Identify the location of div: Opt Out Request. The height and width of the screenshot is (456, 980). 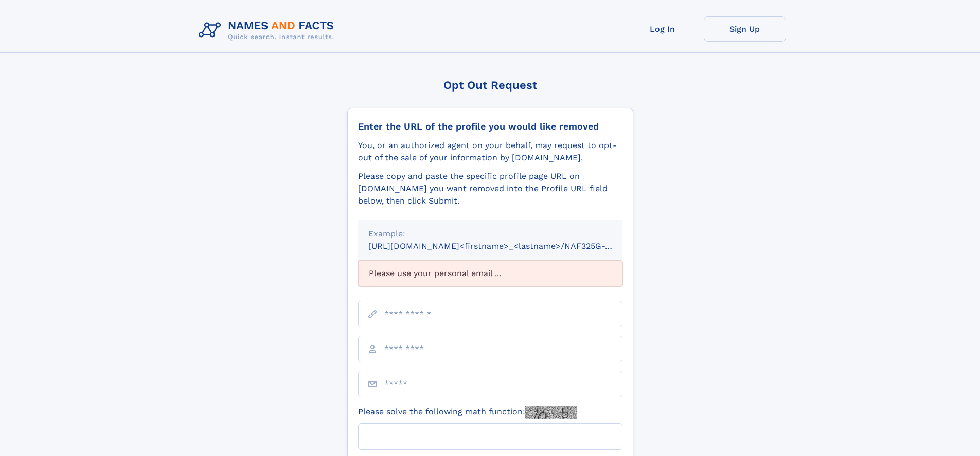
(490, 85).